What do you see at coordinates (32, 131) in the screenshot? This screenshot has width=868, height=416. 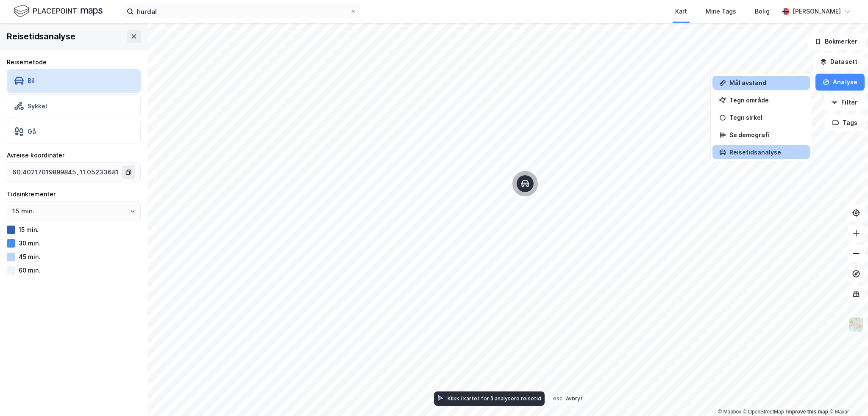 I see `div: Gå` at bounding box center [32, 131].